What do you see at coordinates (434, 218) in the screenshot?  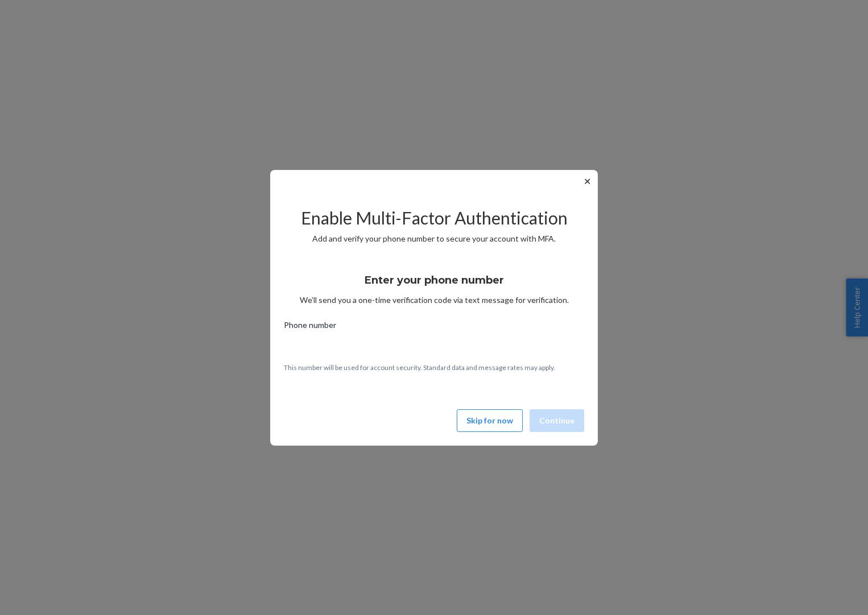 I see `h2: Enable Multi-Factor Authentication` at bounding box center [434, 218].